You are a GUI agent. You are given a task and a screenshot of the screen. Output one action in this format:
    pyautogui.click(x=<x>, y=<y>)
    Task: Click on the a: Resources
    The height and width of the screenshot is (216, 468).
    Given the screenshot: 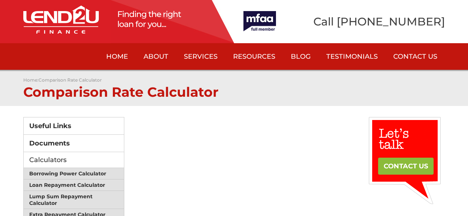 What is the action you would take?
    pyautogui.click(x=254, y=57)
    